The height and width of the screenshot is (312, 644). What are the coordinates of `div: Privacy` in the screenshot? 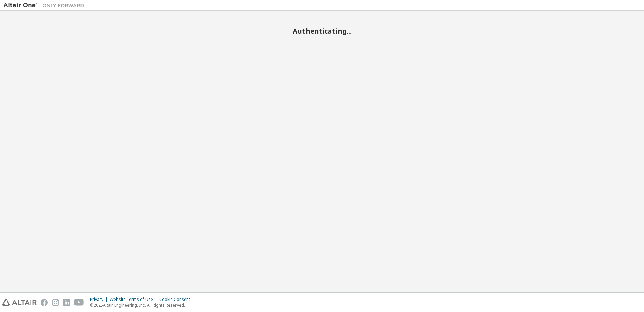 It's located at (100, 299).